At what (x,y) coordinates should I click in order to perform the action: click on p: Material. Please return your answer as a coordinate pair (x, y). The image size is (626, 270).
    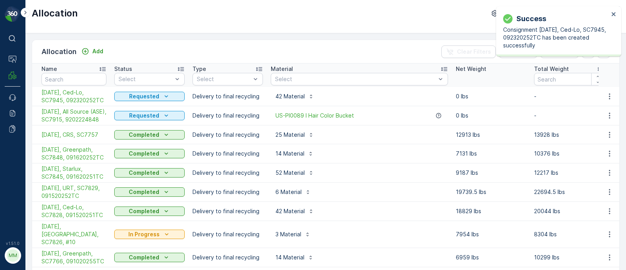
    Looking at the image, I should click on (282, 69).